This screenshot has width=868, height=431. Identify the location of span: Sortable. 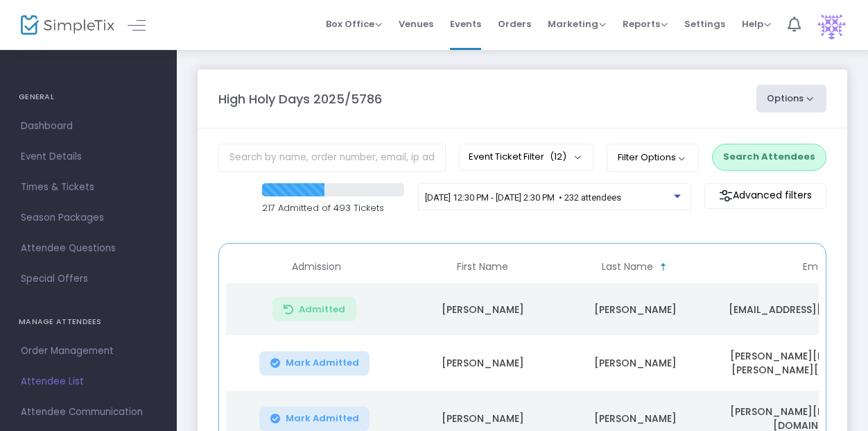
(664, 267).